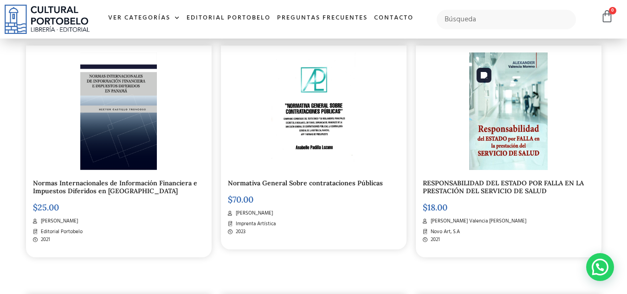 This screenshot has width=627, height=294. I want to click on img: img20230504_10432891, so click(314, 111).